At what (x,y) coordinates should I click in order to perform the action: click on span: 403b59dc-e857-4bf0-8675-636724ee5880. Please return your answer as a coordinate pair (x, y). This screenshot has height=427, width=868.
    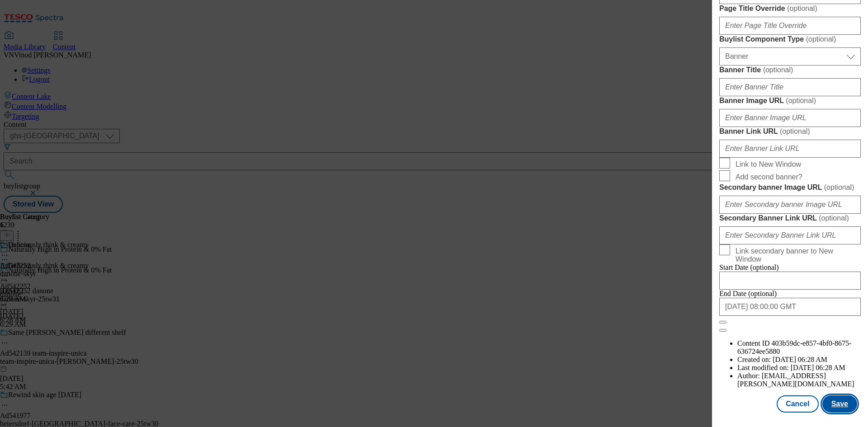
    Looking at the image, I should click on (795, 348).